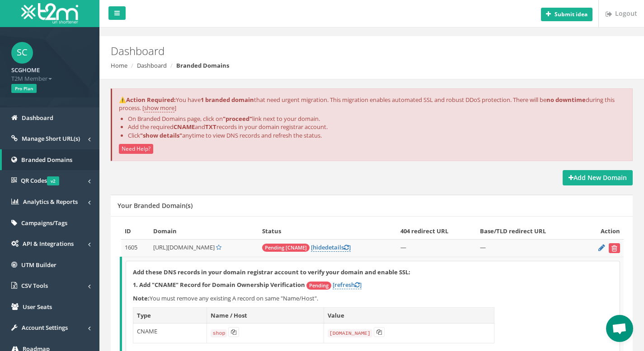 The image size is (644, 351). What do you see at coordinates (39, 265) in the screenshot?
I see `span: UTM Builder` at bounding box center [39, 265].